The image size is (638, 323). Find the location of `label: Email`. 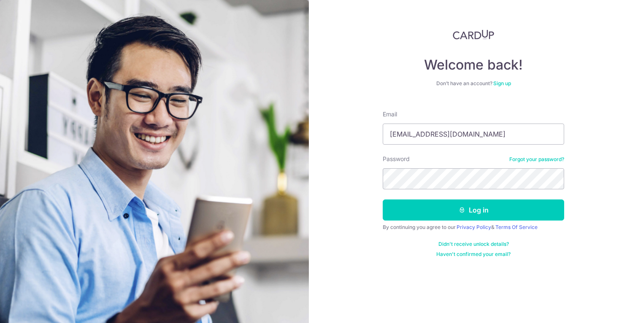

label: Email is located at coordinates (390, 114).